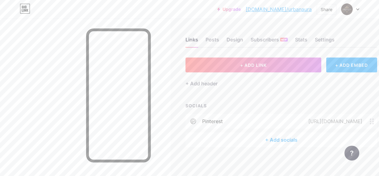 This screenshot has height=176, width=379. I want to click on a: Upgrade, so click(229, 9).